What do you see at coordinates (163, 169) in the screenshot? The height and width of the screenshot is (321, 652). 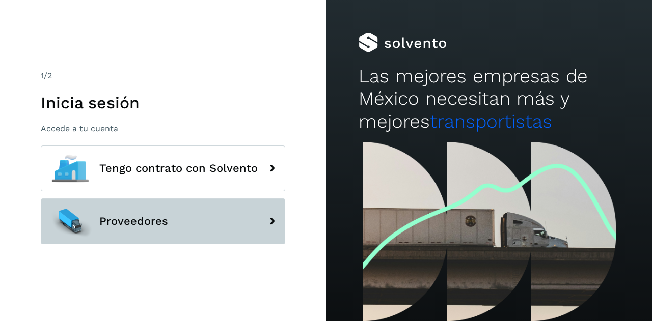 I see `button: Tengo contrato con Solvento` at bounding box center [163, 169].